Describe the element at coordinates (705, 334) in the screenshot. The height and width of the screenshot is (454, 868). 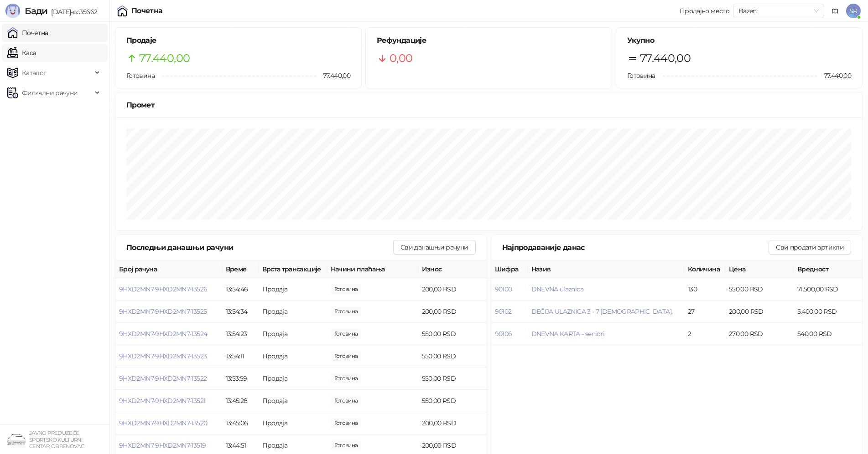
I see `td: 2` at that location.